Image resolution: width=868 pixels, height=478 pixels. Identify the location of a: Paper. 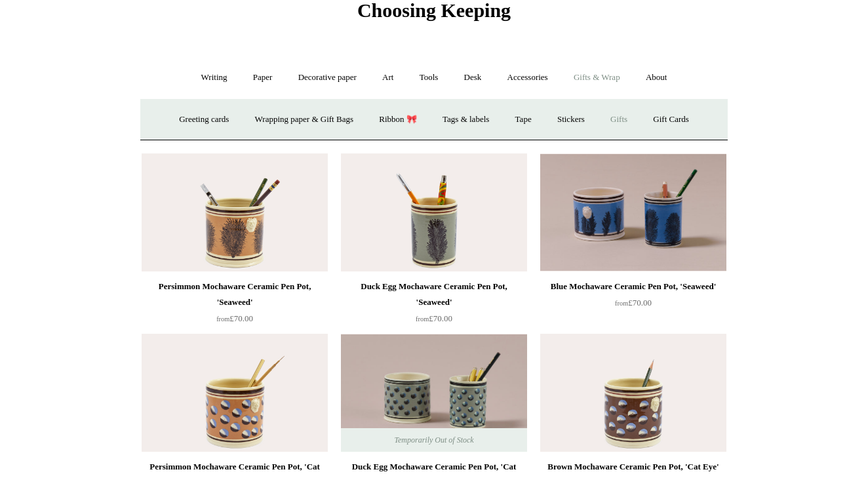
(263, 77).